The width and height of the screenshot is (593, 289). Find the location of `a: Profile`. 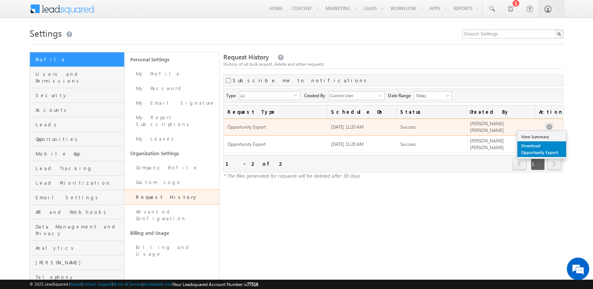

a: Profile is located at coordinates (77, 60).